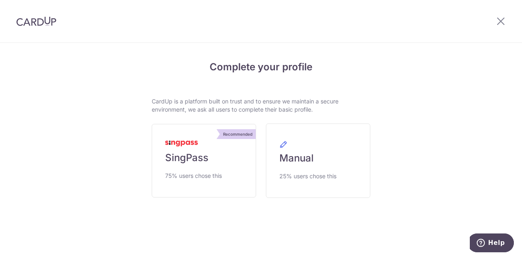 This screenshot has width=522, height=258. I want to click on a: Manual 25% users chose this, so click(318, 160).